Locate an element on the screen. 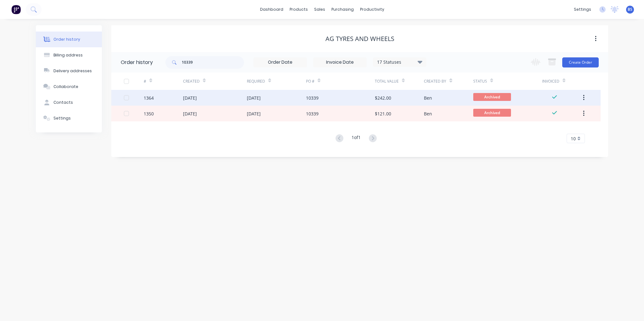  div: products is located at coordinates (299, 10).